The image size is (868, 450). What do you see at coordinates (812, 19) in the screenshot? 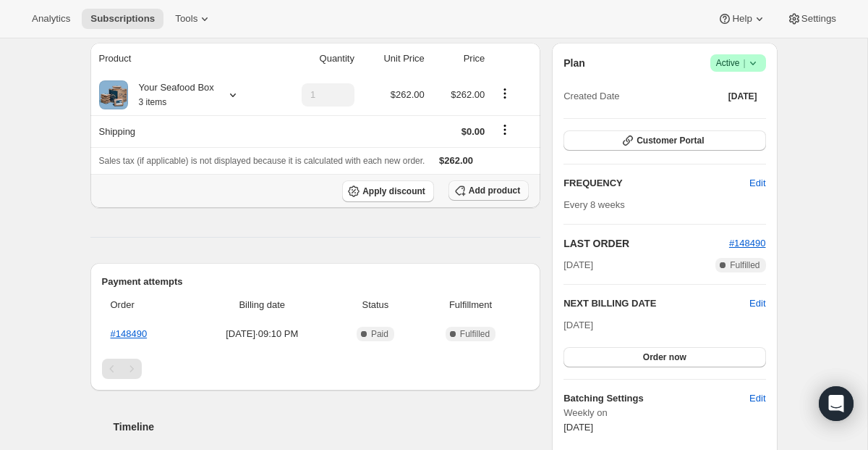
I see `button: Settings` at bounding box center [812, 19].